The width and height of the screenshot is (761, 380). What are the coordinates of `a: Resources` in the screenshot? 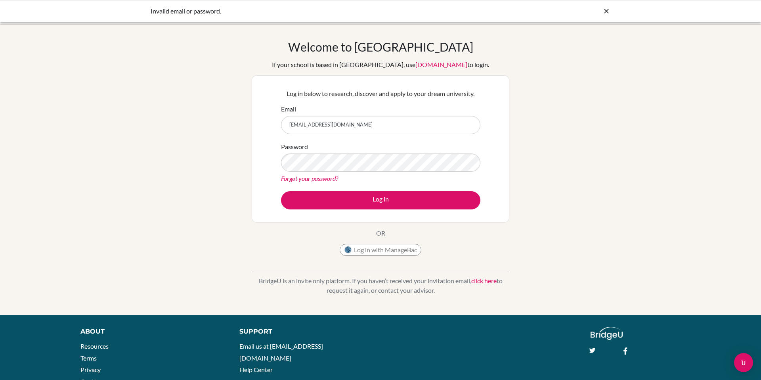 It's located at (94, 346).